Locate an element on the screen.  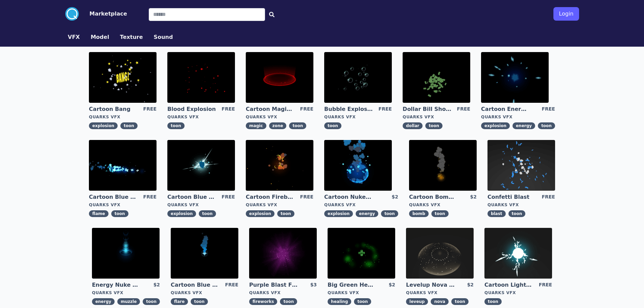
a: Big Green Healing Effect is located at coordinates (352, 285).